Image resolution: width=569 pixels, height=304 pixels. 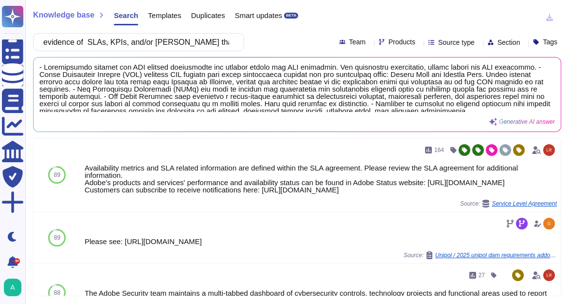 I want to click on div: 9+, so click(x=17, y=261).